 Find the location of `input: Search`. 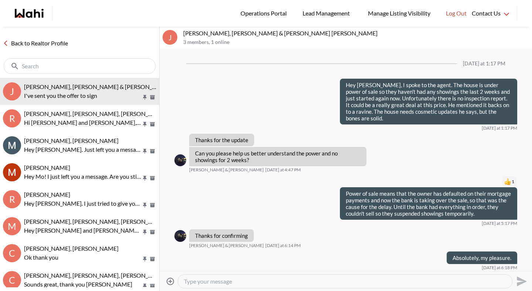

input: Search is located at coordinates (80, 66).